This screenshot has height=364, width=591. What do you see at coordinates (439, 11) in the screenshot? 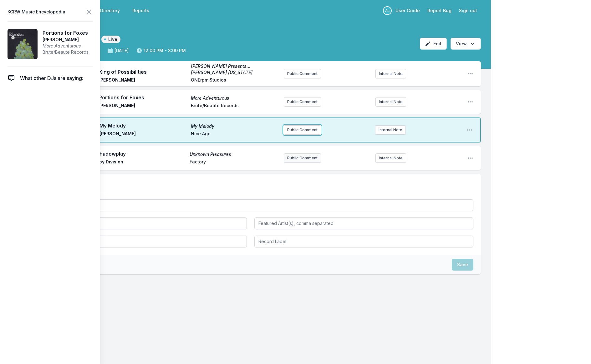
I see `a: Report Bug` at bounding box center [439, 11].